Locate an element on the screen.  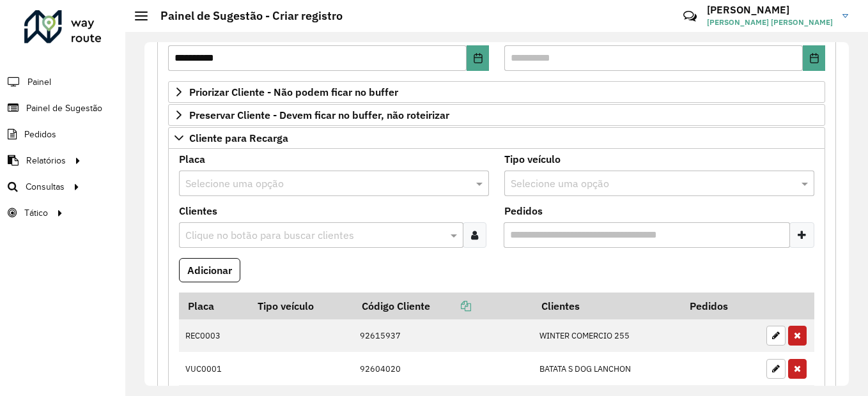
label: Clientes is located at coordinates (198, 211).